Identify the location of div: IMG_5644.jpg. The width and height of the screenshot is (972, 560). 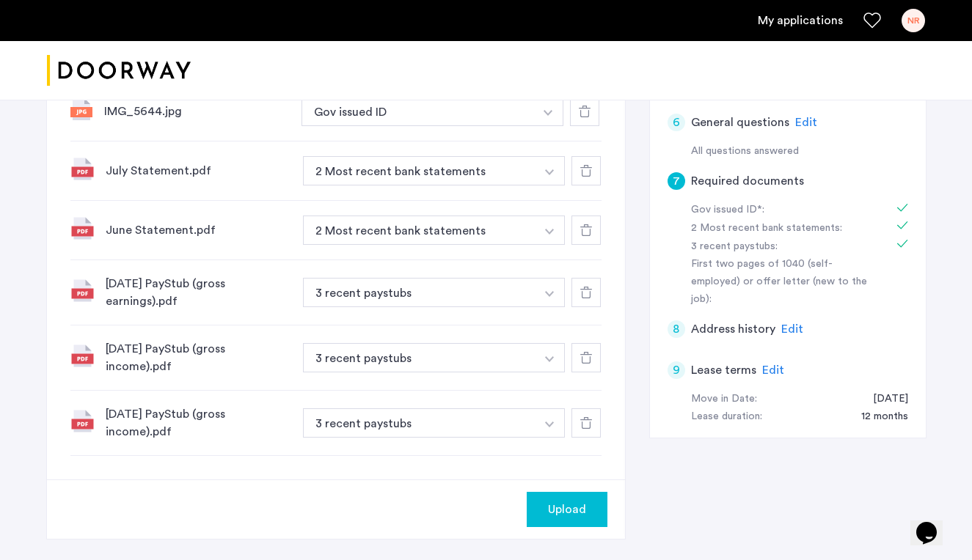
(196, 111).